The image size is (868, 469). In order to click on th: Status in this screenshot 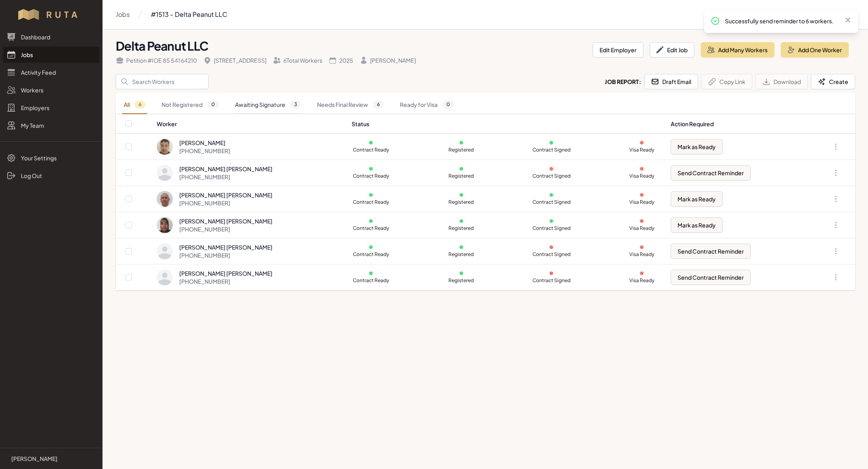, I will do `click(506, 124)`.